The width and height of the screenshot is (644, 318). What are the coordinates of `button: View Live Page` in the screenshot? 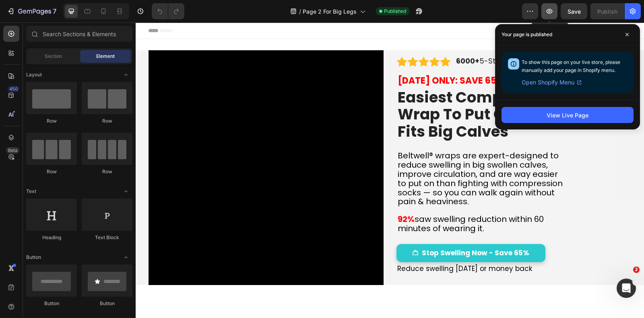 It's located at (567, 115).